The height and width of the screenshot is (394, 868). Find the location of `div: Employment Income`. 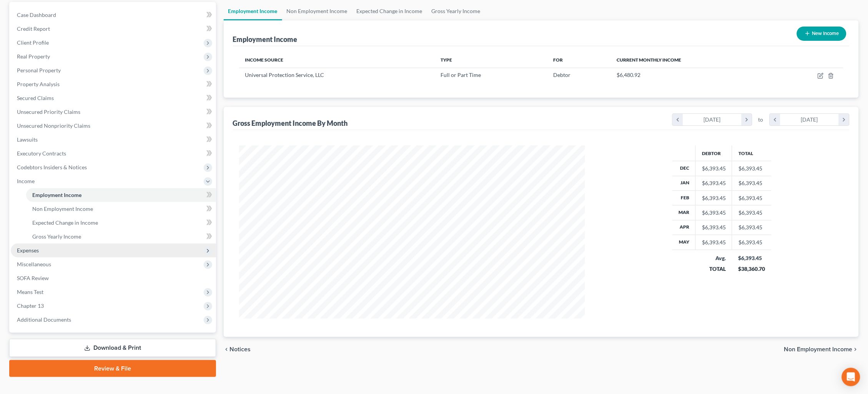

div: Employment Income is located at coordinates (265, 39).